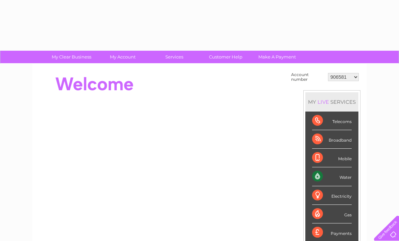  What do you see at coordinates (332, 176) in the screenshot?
I see `div: Water` at bounding box center [332, 176].